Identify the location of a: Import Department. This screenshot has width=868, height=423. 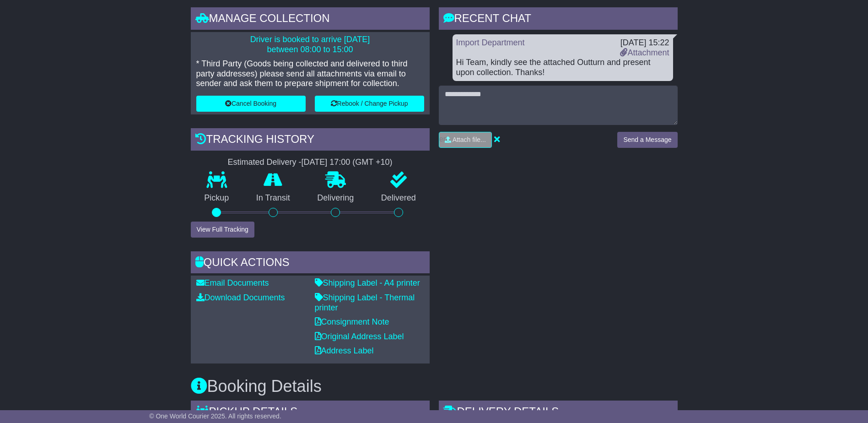
(490, 43).